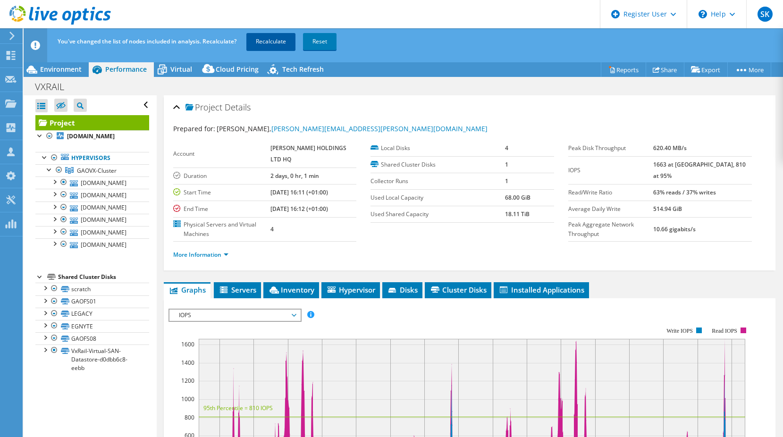 This screenshot has width=783, height=437. Describe the element at coordinates (237, 290) in the screenshot. I see `span: Servers` at that location.